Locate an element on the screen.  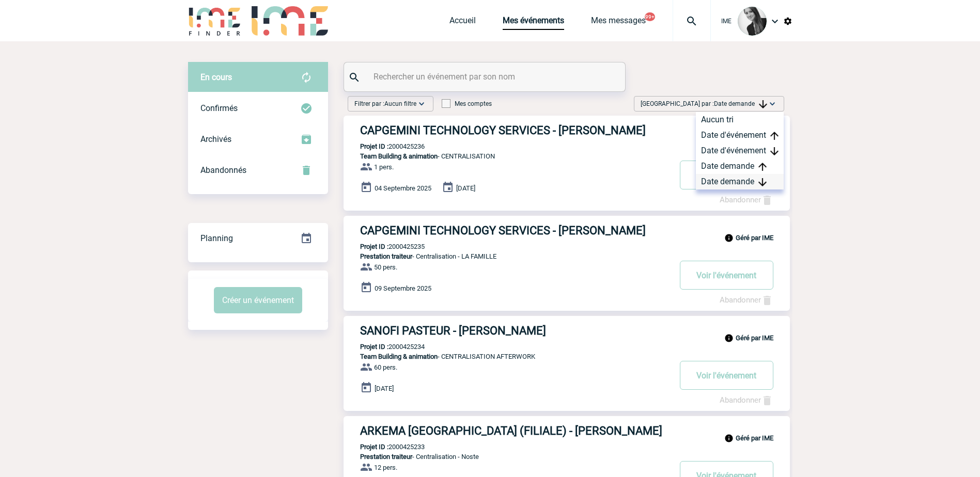
div: Retrouvez ici tous vos évènements avant confirmation is located at coordinates (258, 77).